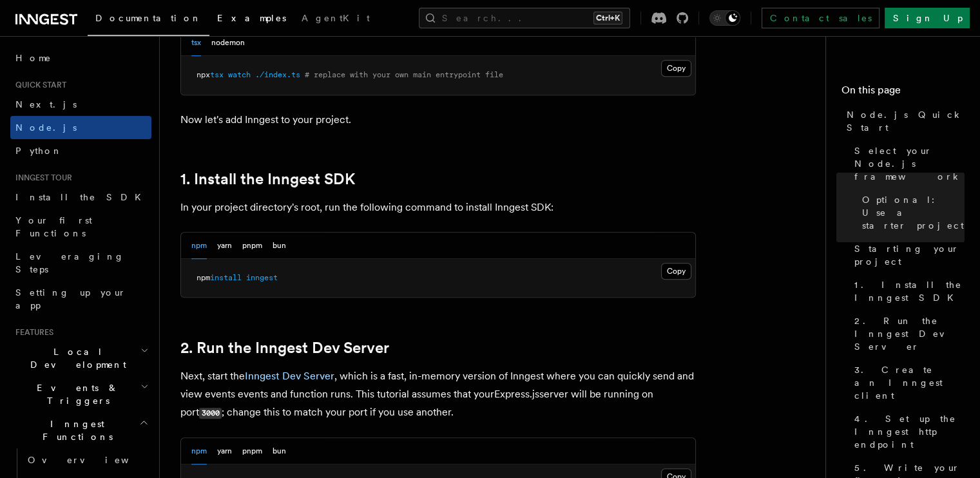 This screenshot has height=478, width=980. What do you see at coordinates (80, 127) in the screenshot?
I see `a: Node.js` at bounding box center [80, 127].